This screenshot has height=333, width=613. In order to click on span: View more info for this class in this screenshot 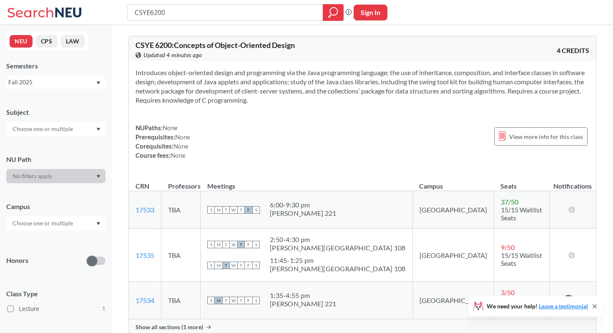, I will do `click(546, 136)`.